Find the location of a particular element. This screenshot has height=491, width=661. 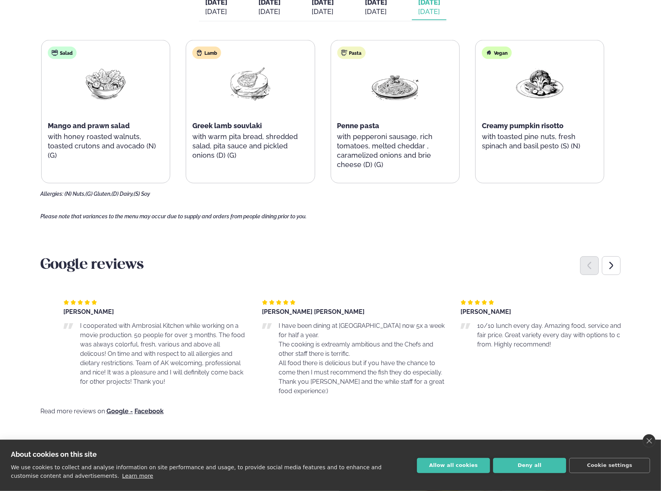

h3: Google reviews is located at coordinates (330, 265).